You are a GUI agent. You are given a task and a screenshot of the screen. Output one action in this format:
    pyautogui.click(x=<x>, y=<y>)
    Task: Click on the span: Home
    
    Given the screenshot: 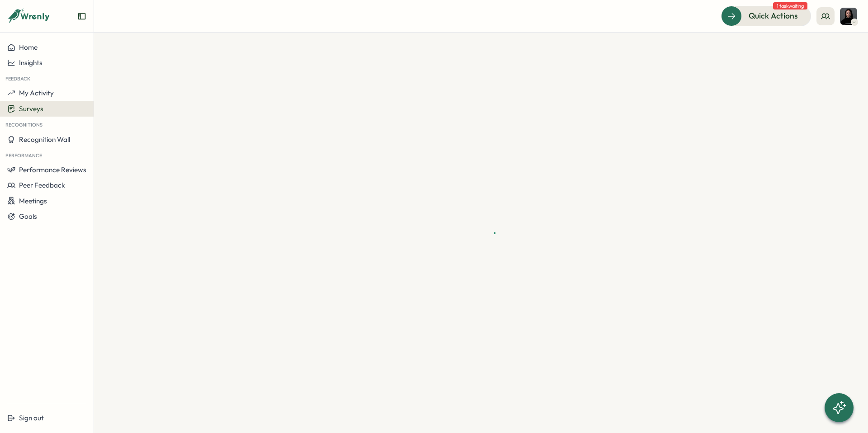 What is the action you would take?
    pyautogui.click(x=28, y=47)
    